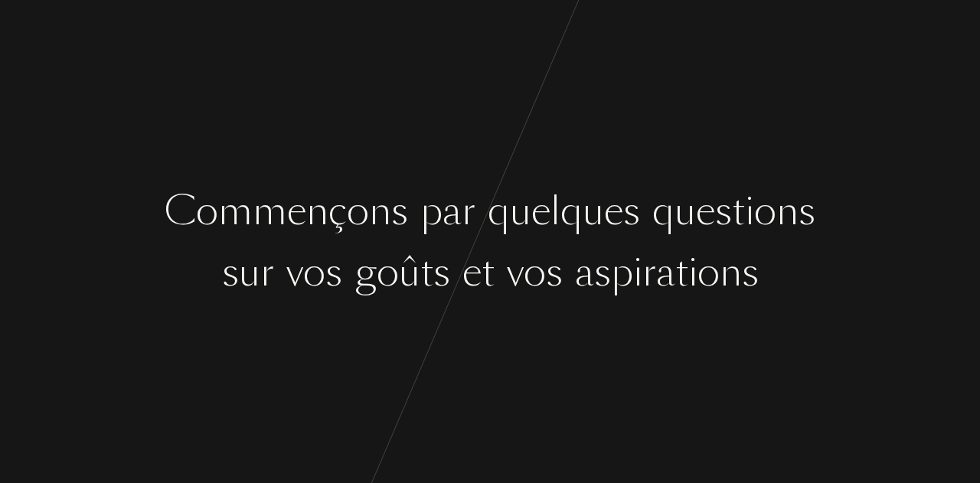  What do you see at coordinates (365, 272) in the screenshot?
I see `div: g` at bounding box center [365, 272].